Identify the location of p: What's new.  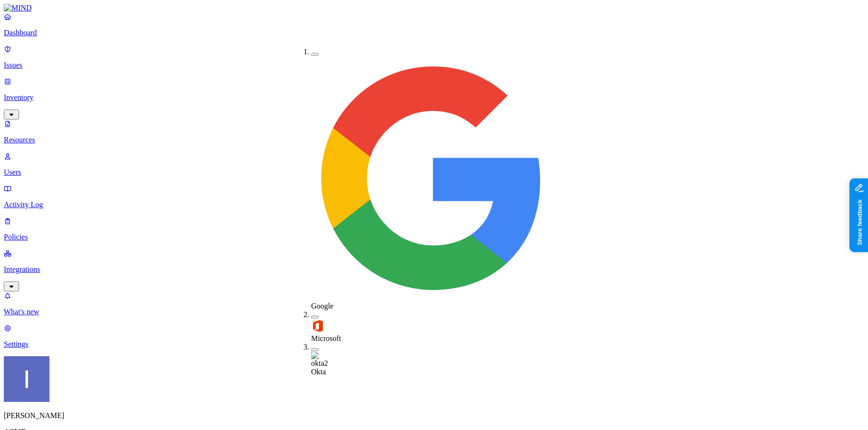
(434, 312).